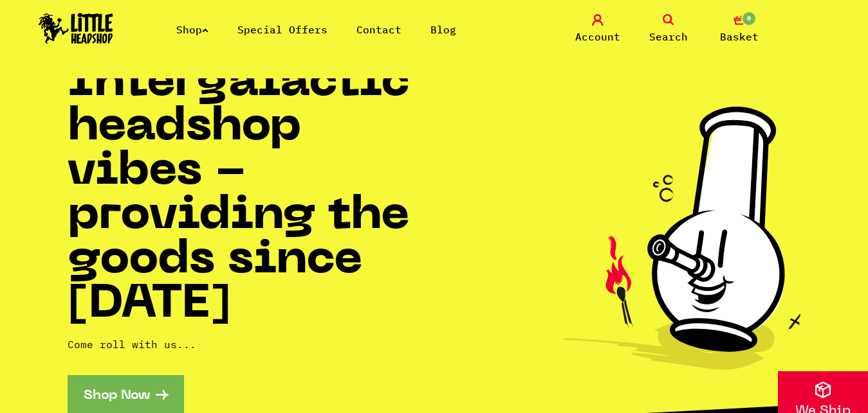 This screenshot has height=413, width=868. Describe the element at coordinates (192, 29) in the screenshot. I see `a: Shop` at that location.